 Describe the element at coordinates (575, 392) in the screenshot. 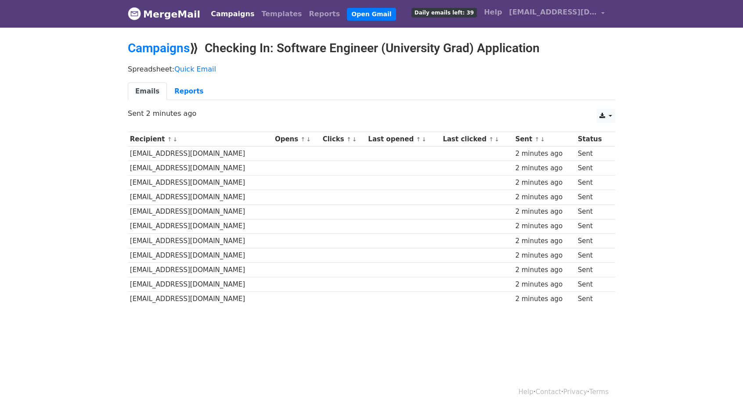

I see `a: Privacy` at that location.